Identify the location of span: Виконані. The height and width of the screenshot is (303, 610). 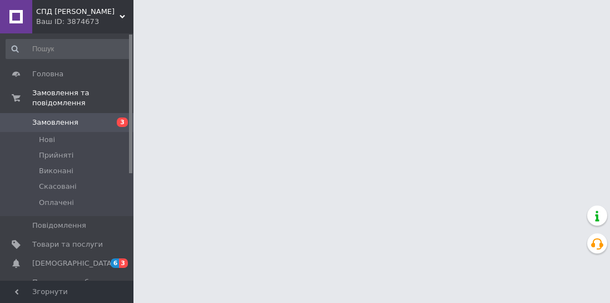
(56, 171).